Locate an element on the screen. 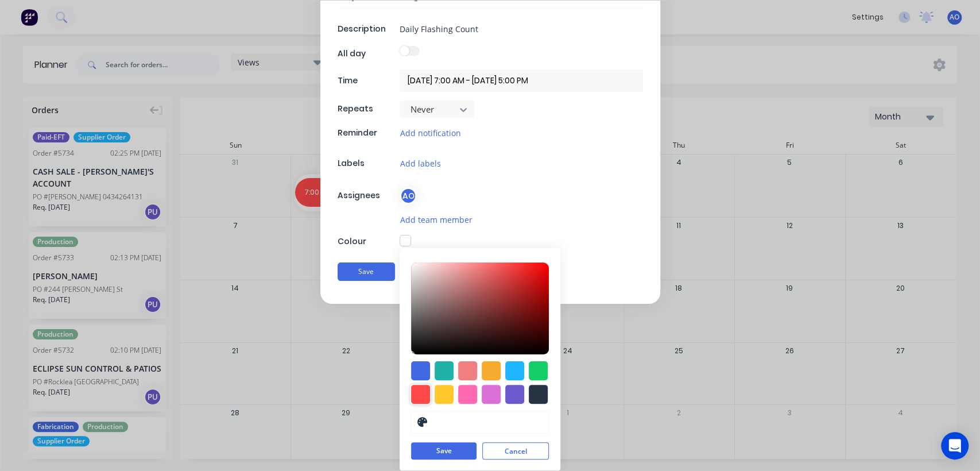 The width and height of the screenshot is (980, 471). div: Open Intercom Messenger is located at coordinates (955, 446).